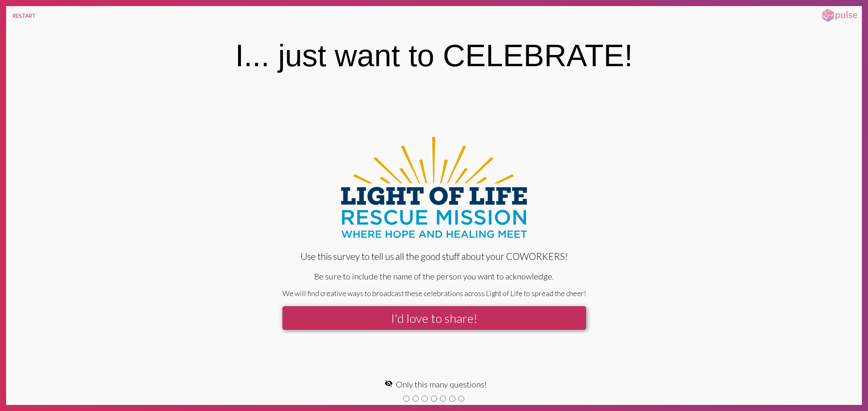 The image size is (868, 411). I want to click on div: We will find creative ways to broadcast these celebrations across Light of Life to spread the cheer!, so click(434, 294).